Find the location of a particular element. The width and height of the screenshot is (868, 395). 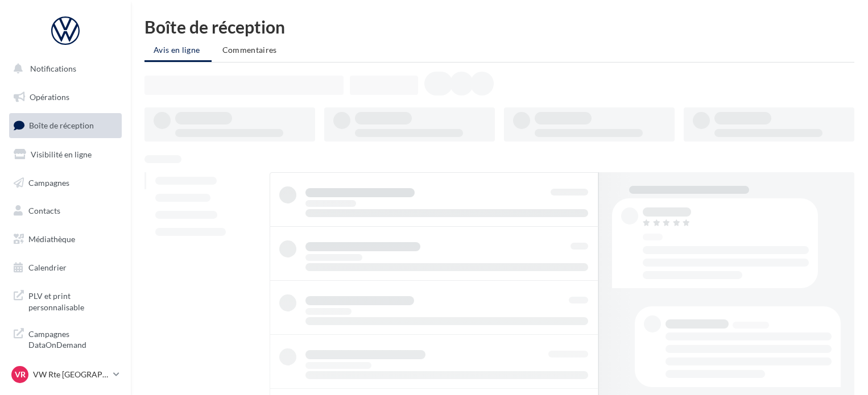

a: Boîte de réception is located at coordinates (65, 125).